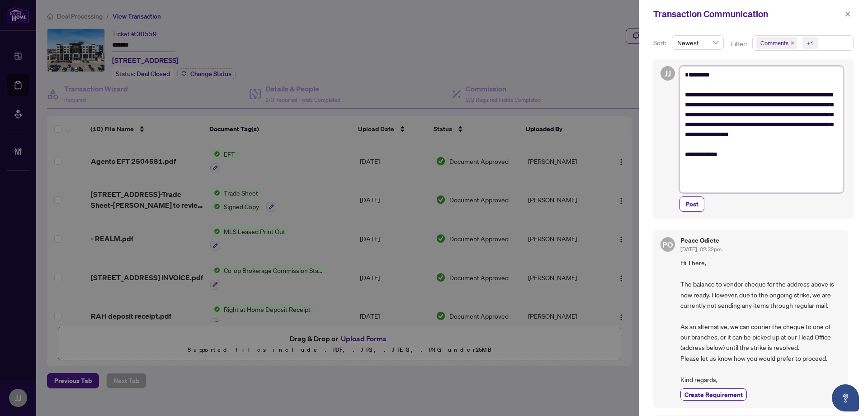 The height and width of the screenshot is (416, 868). What do you see at coordinates (692, 204) in the screenshot?
I see `span: Post` at bounding box center [692, 204].